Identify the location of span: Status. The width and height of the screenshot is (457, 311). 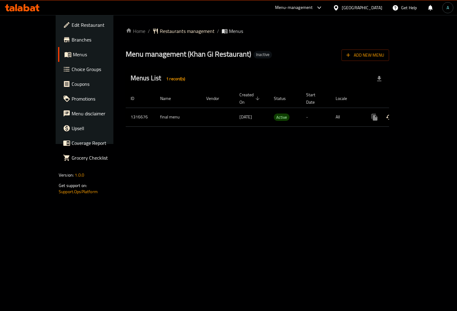
(284, 98).